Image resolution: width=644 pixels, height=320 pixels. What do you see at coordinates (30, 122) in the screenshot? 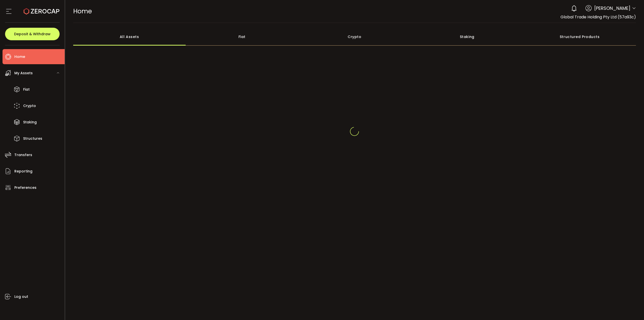
I see `span: Staking` at bounding box center [30, 122].